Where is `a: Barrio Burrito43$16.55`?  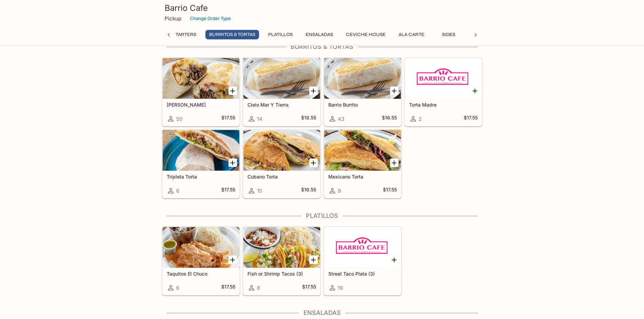 a: Barrio Burrito43$16.55 is located at coordinates (362, 92).